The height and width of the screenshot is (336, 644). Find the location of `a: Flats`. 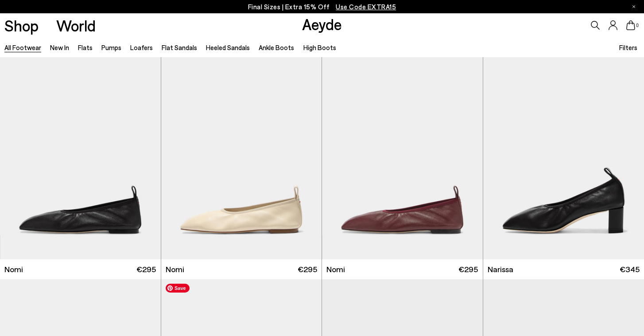

a: Flats is located at coordinates (85, 47).